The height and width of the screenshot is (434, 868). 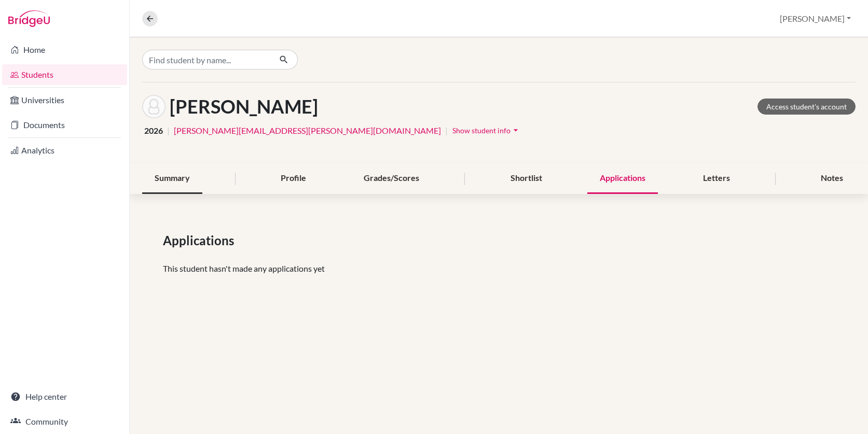 I want to click on a: Analytics, so click(x=64, y=150).